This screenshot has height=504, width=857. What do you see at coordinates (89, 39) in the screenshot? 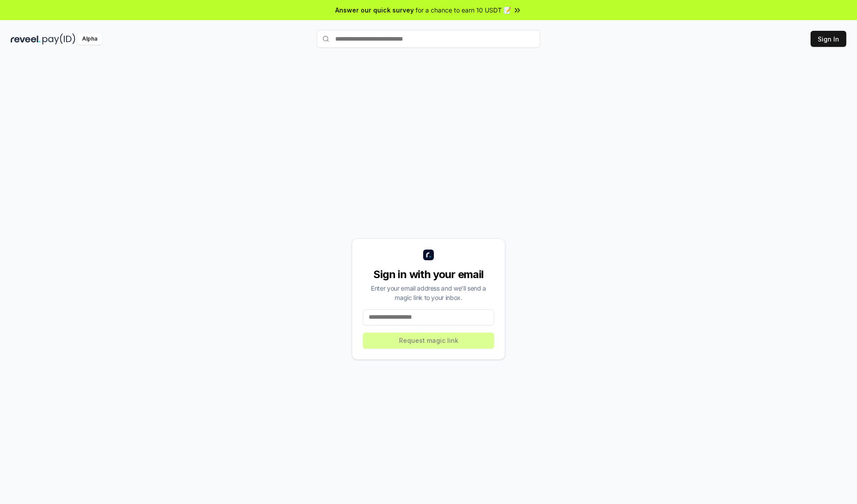
I see `div: Alpha` at bounding box center [89, 39].